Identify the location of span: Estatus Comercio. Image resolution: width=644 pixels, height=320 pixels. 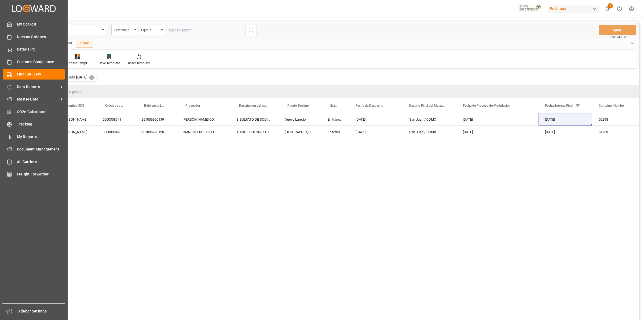
(334, 106).